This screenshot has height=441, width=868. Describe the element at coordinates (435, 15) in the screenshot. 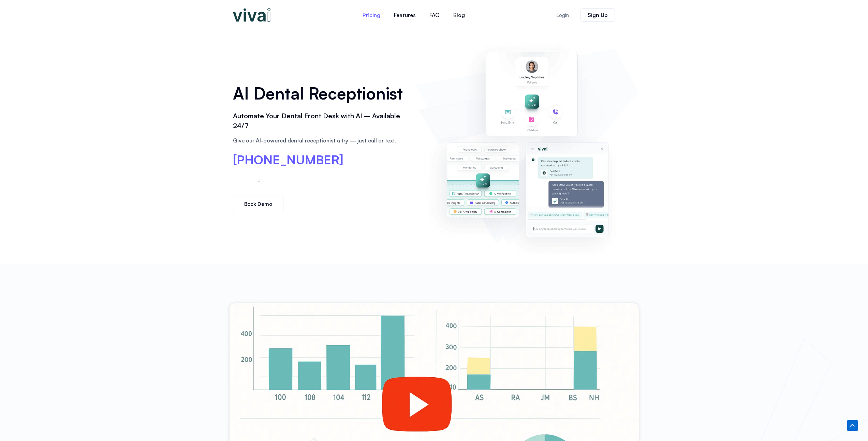

I see `a: FAQ` at that location.